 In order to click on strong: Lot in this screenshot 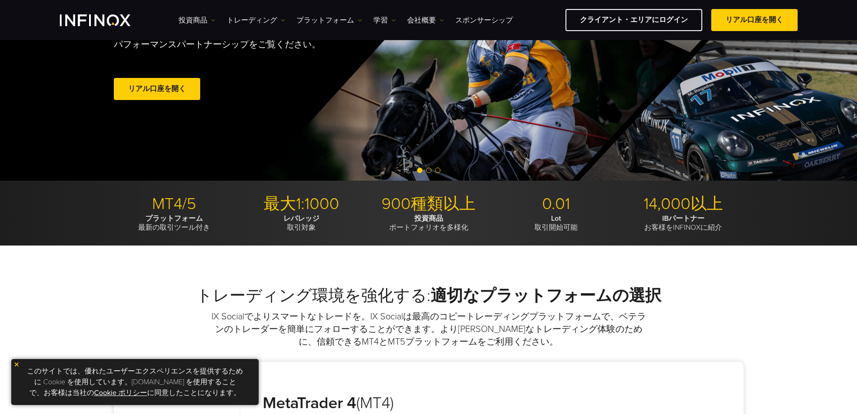, I will do `click(556, 218)`.